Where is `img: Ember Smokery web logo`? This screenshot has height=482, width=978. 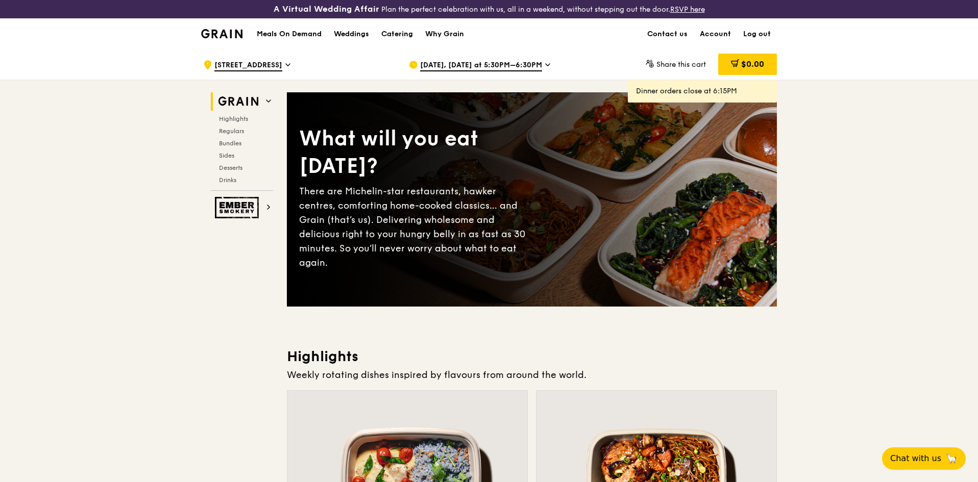
img: Ember Smokery web logo is located at coordinates (238, 208).